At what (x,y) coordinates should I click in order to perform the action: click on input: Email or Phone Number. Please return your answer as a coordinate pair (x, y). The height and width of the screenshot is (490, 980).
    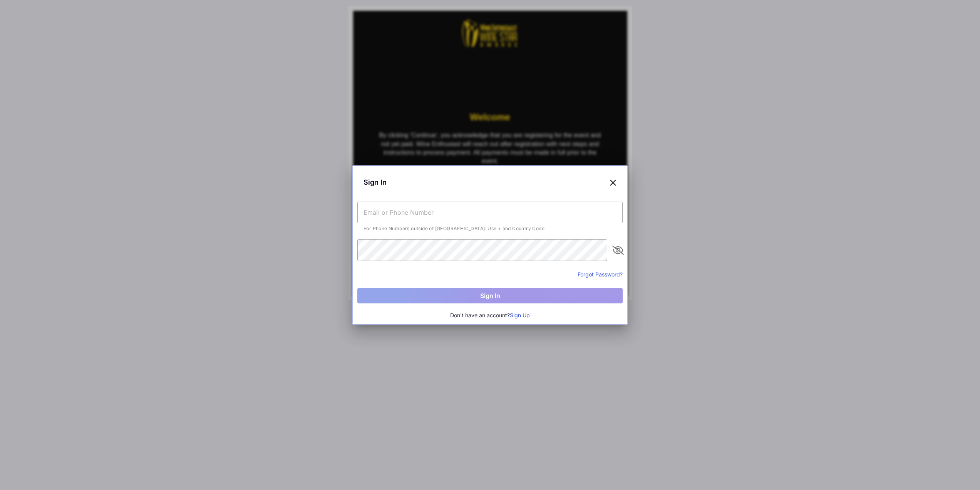
    Looking at the image, I should click on (490, 212).